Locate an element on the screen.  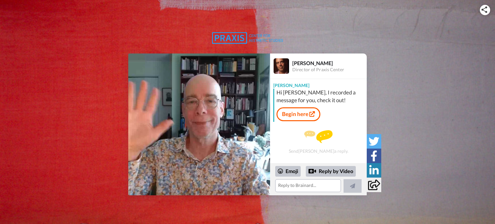
div: Director of Praxis Center is located at coordinates (329, 70).